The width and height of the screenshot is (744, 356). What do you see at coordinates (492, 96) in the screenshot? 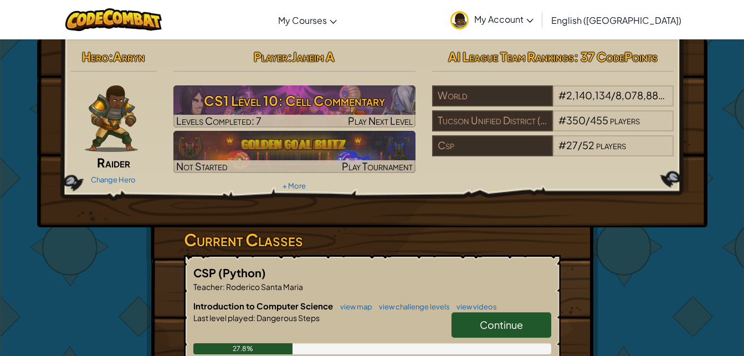
I see `div: World` at bounding box center [492, 96].